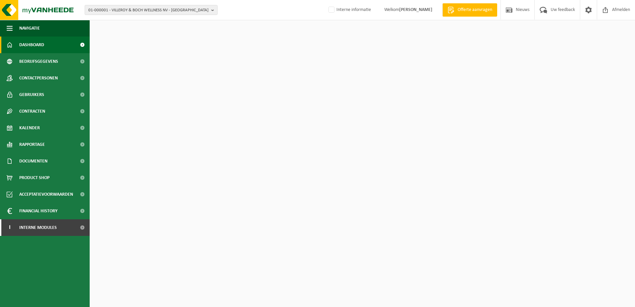 This screenshot has width=635, height=307. What do you see at coordinates (32, 111) in the screenshot?
I see `span: Contracten` at bounding box center [32, 111].